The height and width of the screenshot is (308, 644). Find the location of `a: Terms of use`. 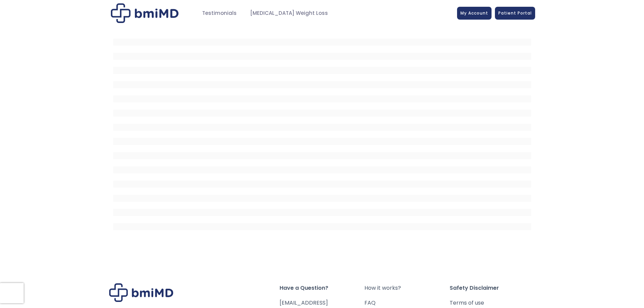

a: Terms of use is located at coordinates (492, 303).